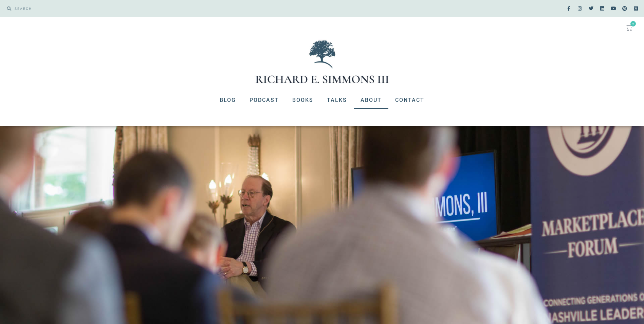 Image resolution: width=644 pixels, height=324 pixels. What do you see at coordinates (371, 100) in the screenshot?
I see `a: About` at bounding box center [371, 100].